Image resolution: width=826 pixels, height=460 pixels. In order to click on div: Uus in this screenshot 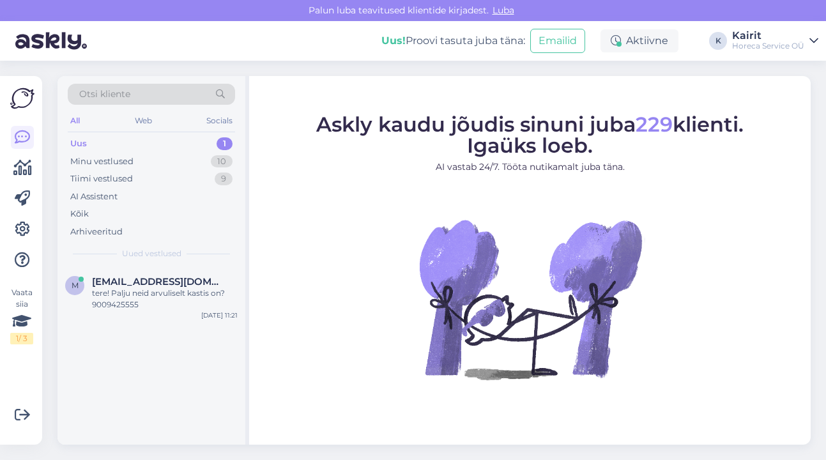, I will do `click(79, 144)`.